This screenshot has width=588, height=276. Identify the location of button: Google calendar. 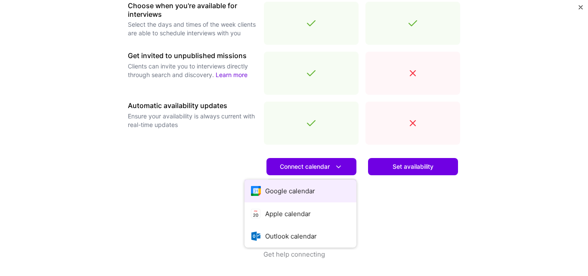
(300, 191).